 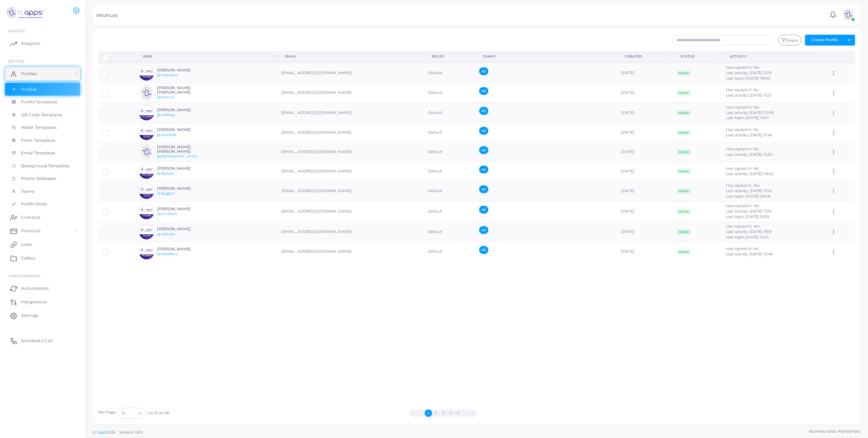 I want to click on a: @b464864w, so click(x=167, y=254).